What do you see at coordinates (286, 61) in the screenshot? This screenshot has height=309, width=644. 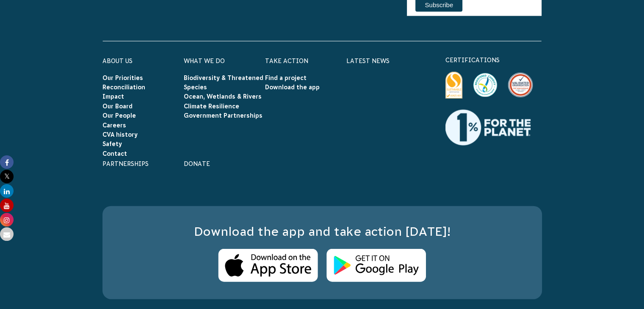 I see `a: Take Action` at bounding box center [286, 61].